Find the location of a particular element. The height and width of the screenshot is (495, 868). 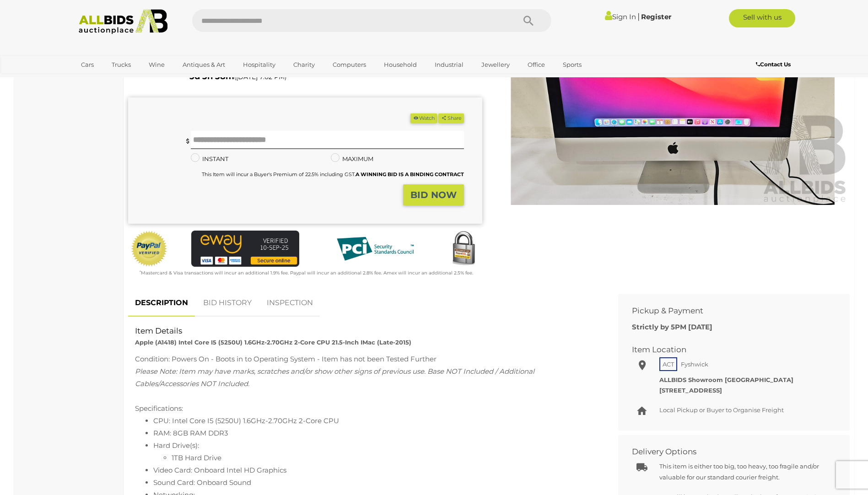

button: Share is located at coordinates (451, 118).